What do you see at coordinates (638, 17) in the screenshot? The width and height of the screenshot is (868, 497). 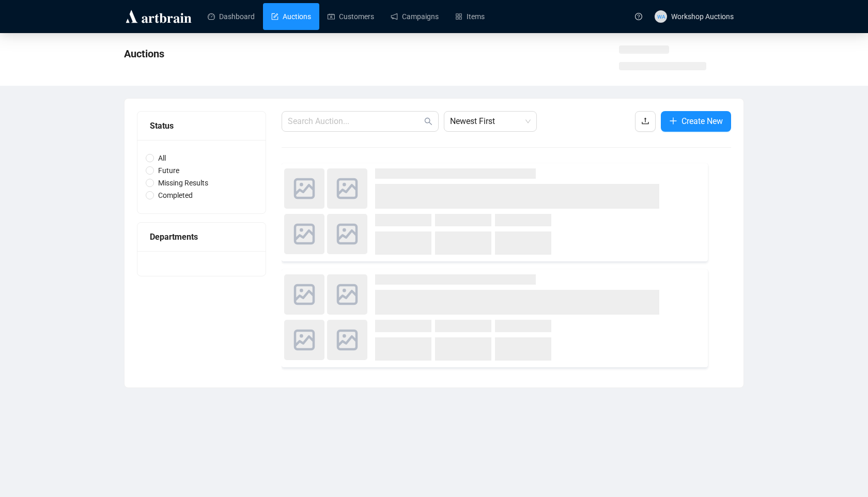 I see `span: question-circle` at bounding box center [638, 17].